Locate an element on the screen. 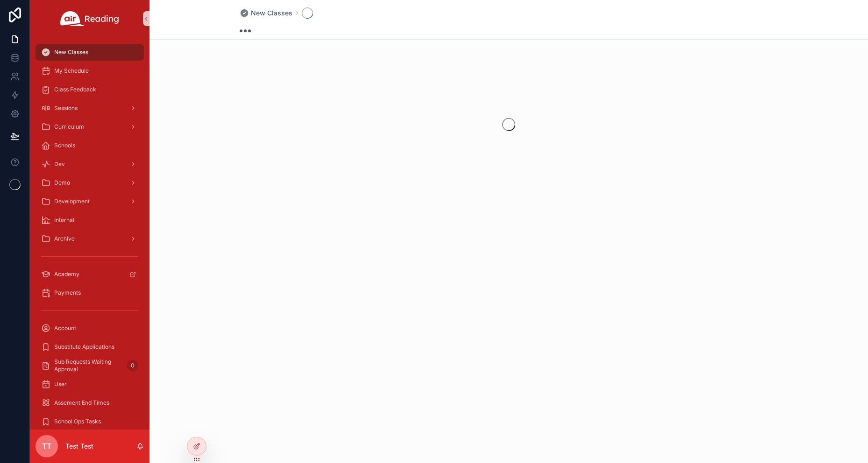 This screenshot has width=868, height=463. a: Substitute Applications is located at coordinates (90, 347).